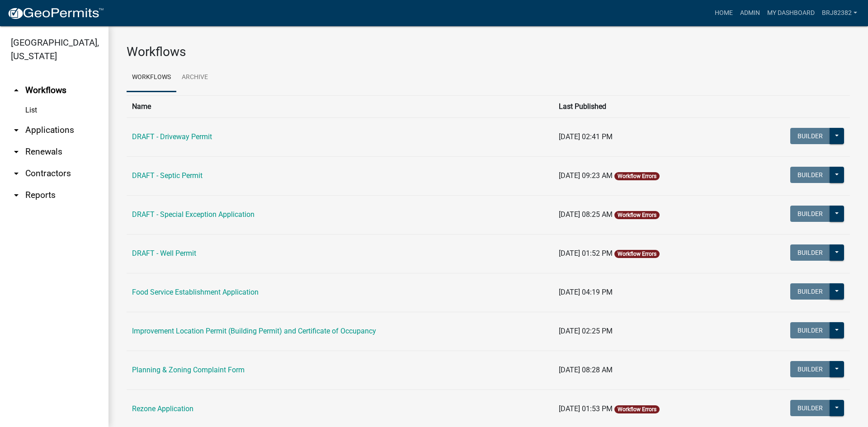  Describe the element at coordinates (16, 90) in the screenshot. I see `i: arrow_drop_up` at that location.